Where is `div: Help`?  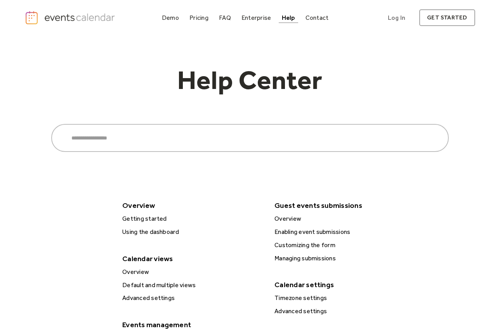 div: Help is located at coordinates (289, 17).